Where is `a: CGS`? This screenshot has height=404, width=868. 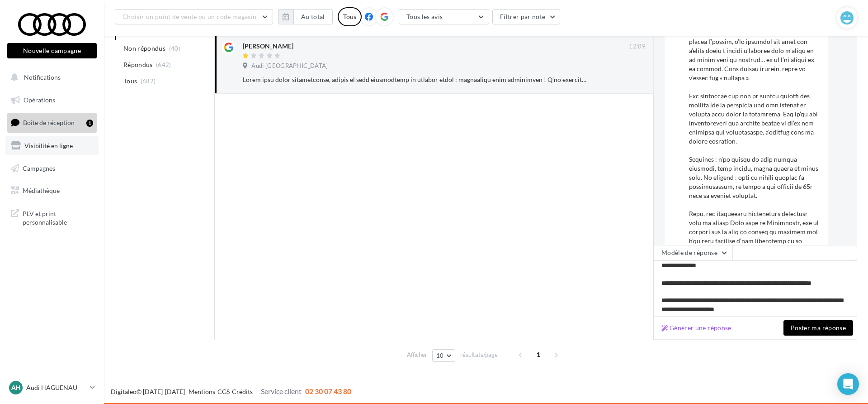 a: CGS is located at coordinates (223, 391).